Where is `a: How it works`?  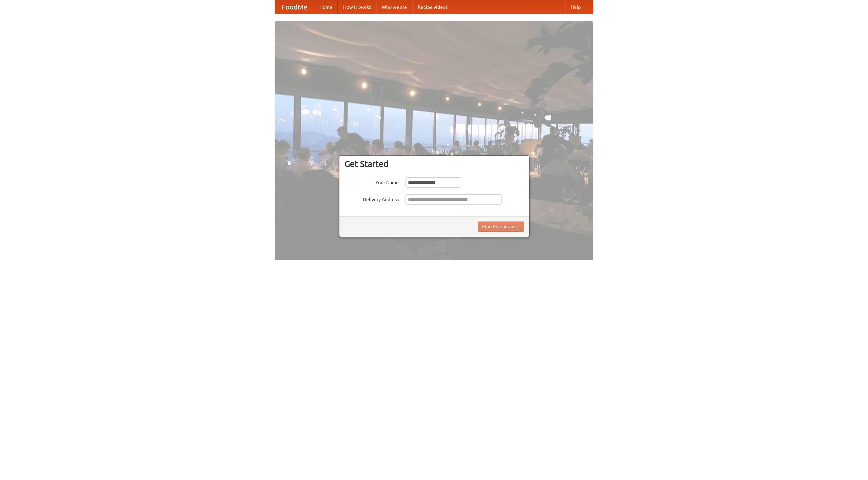
a: How it works is located at coordinates (357, 7).